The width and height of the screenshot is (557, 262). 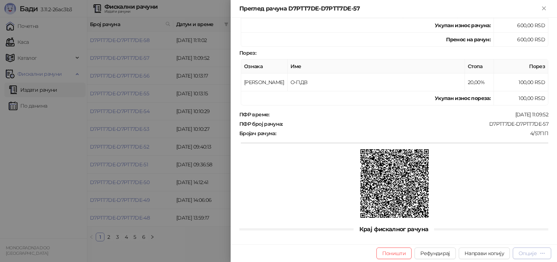 I want to click on div: D7PTT7DE-D7PTT7DE-57, so click(x=416, y=124).